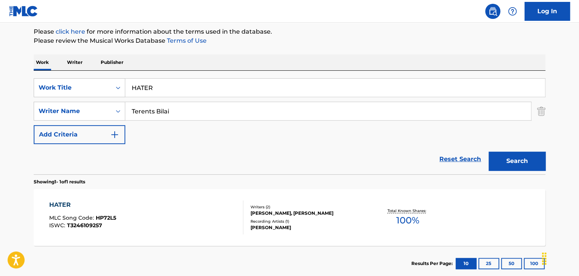  Describe the element at coordinates (290, 41) in the screenshot. I see `p: Please review the Musical Works Database` at that location.